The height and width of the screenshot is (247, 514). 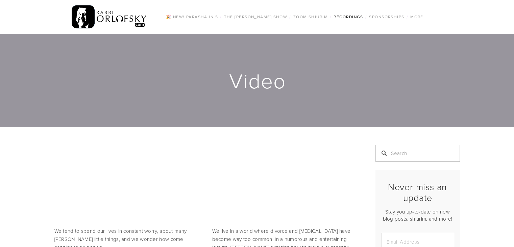 I want to click on a: More, so click(x=417, y=17).